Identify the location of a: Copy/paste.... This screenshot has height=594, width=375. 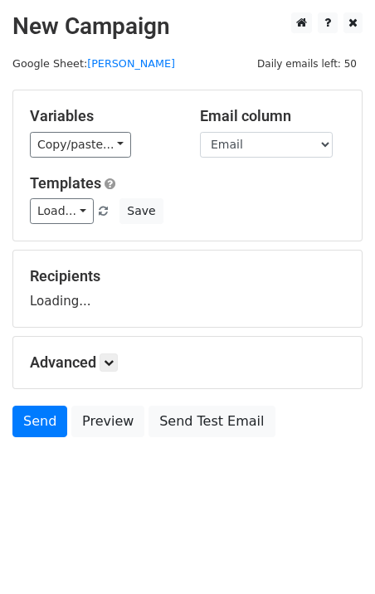
(81, 144).